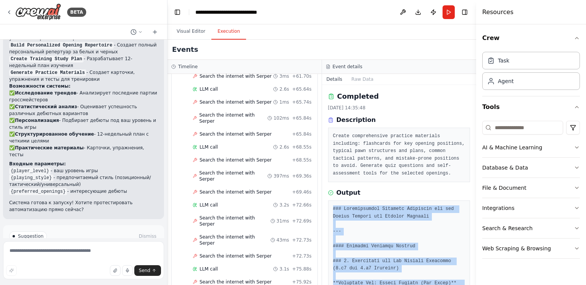 The height and width of the screenshot is (285, 586). Describe the element at coordinates (185, 50) in the screenshot. I see `h2: Events` at that location.